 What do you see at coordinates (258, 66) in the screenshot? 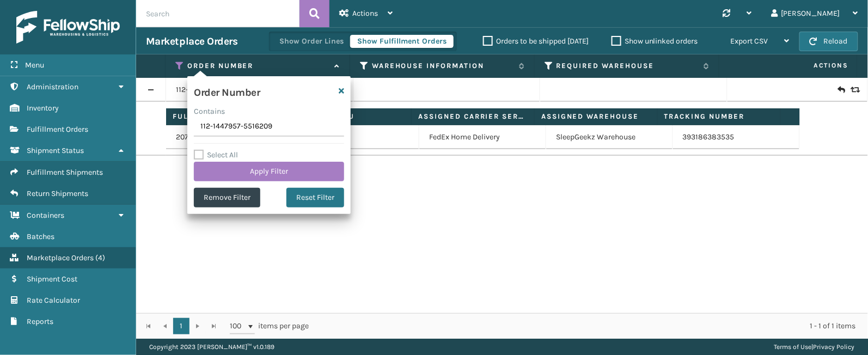
I see `label: Order Number` at bounding box center [258, 66].